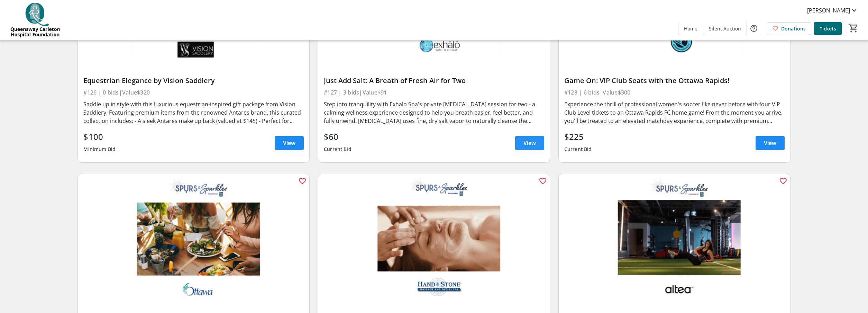 The height and width of the screenshot is (313, 868). What do you see at coordinates (194, 80) in the screenshot?
I see `div: Equestrian Elegance by Vision Saddlery` at bounding box center [194, 80].